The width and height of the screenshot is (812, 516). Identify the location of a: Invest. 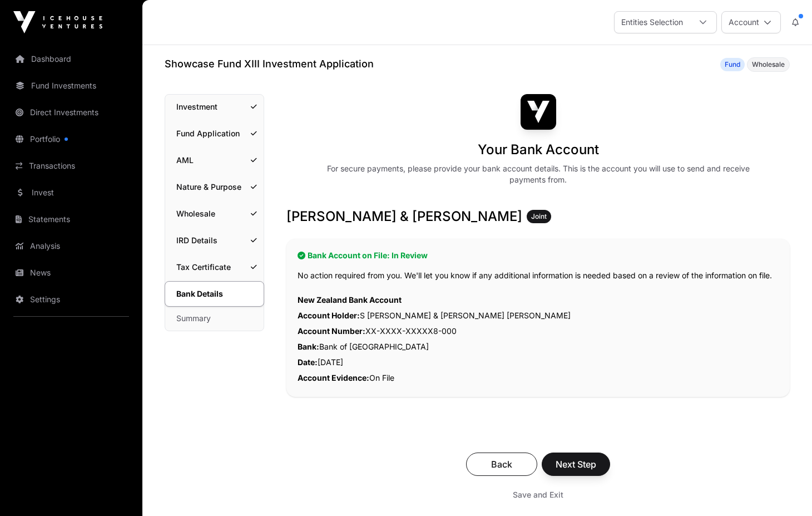
(71, 193).